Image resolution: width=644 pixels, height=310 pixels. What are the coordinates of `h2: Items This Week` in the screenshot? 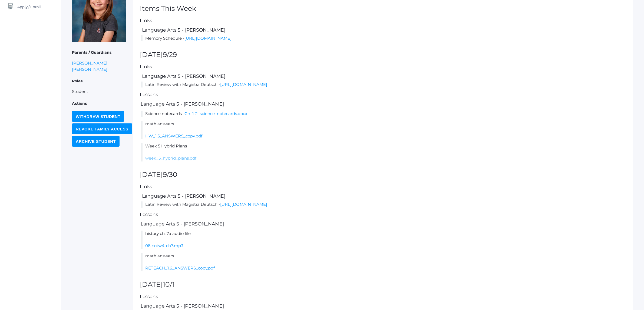 It's located at (382, 9).